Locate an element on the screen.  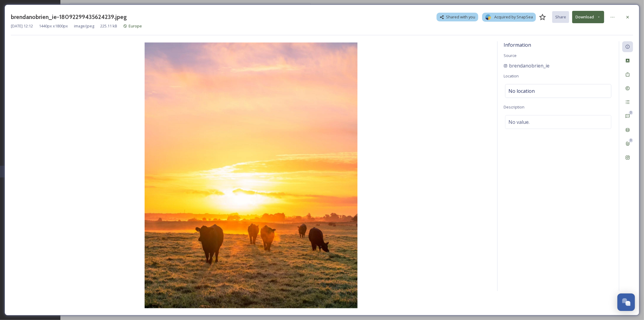
span: No location is located at coordinates (522, 91).